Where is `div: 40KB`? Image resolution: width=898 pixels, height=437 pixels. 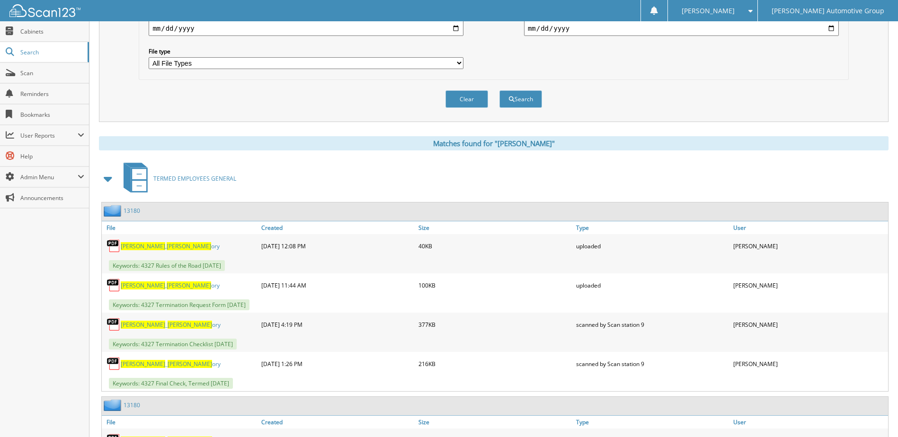 div: 40KB is located at coordinates (495, 246).